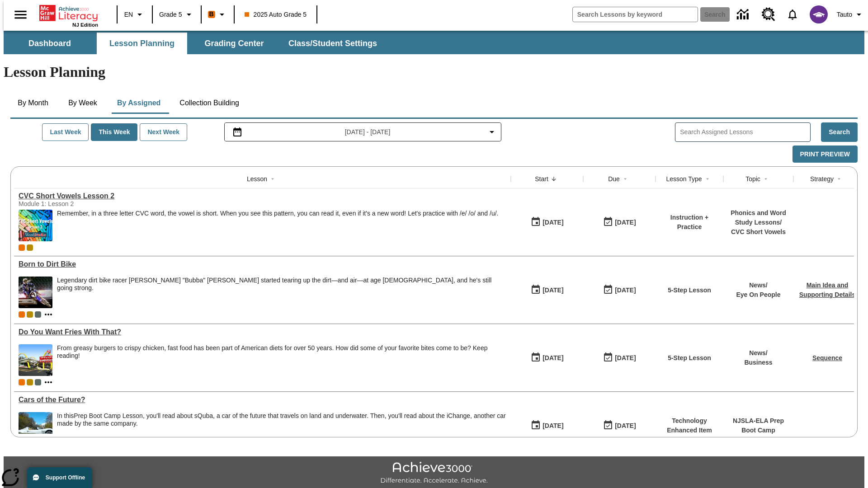 This screenshot has width=868, height=488. Describe the element at coordinates (282, 360) in the screenshot. I see `span: From greasy burgers to crispy chicken, fast food has been part of American diets for over 50 year...` at that location.